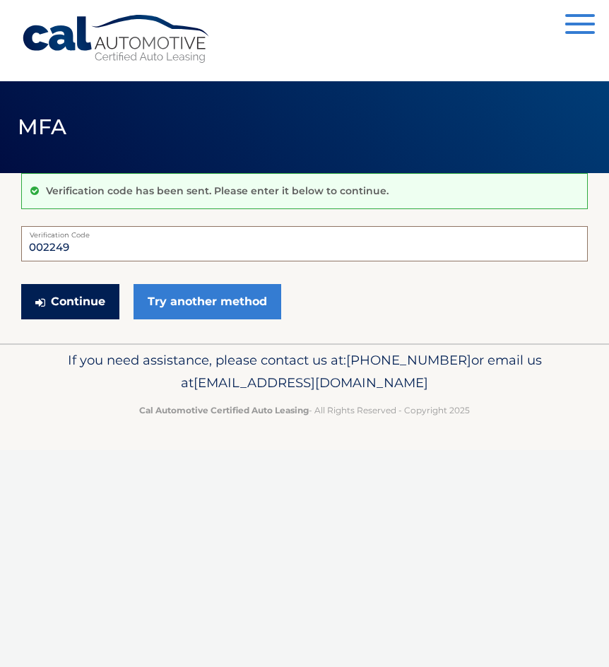  I want to click on p: - All Rights Reserved - Copyright 2025, so click(304, 410).